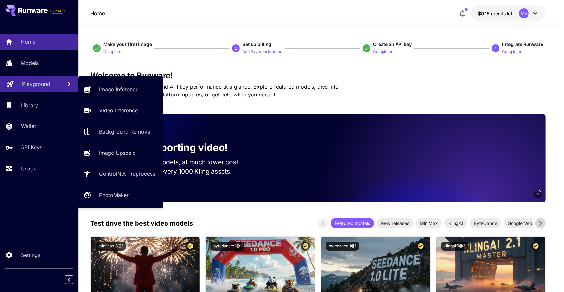 The height and width of the screenshot is (292, 564). What do you see at coordinates (484, 13) in the screenshot?
I see `span: $0.15` at bounding box center [484, 13].